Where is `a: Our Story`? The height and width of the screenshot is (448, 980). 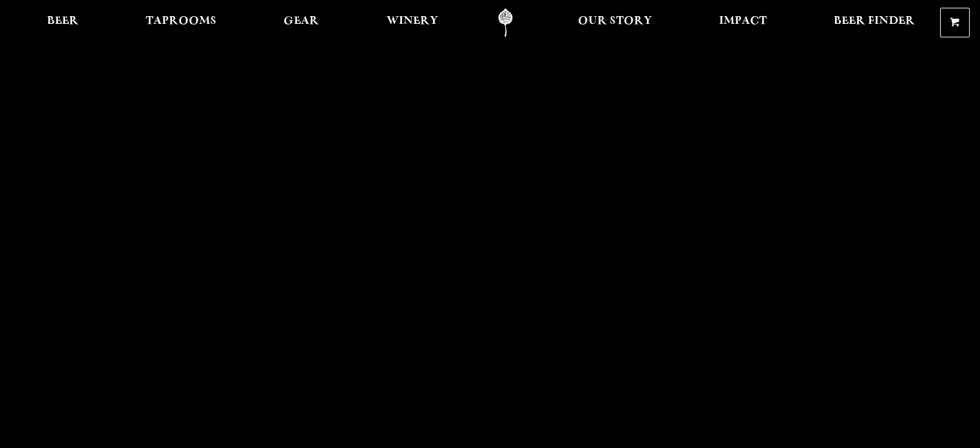 a: Our Story is located at coordinates (615, 23).